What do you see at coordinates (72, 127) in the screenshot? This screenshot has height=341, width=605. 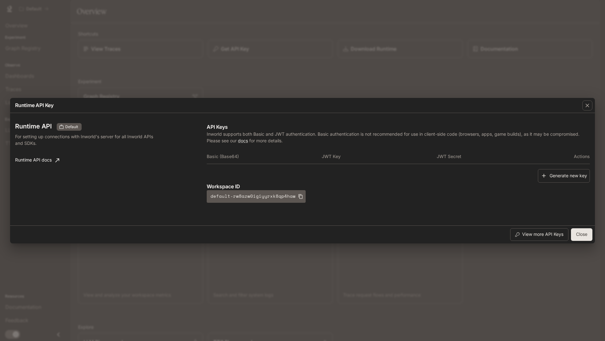 I see `span: Default` at bounding box center [72, 127].